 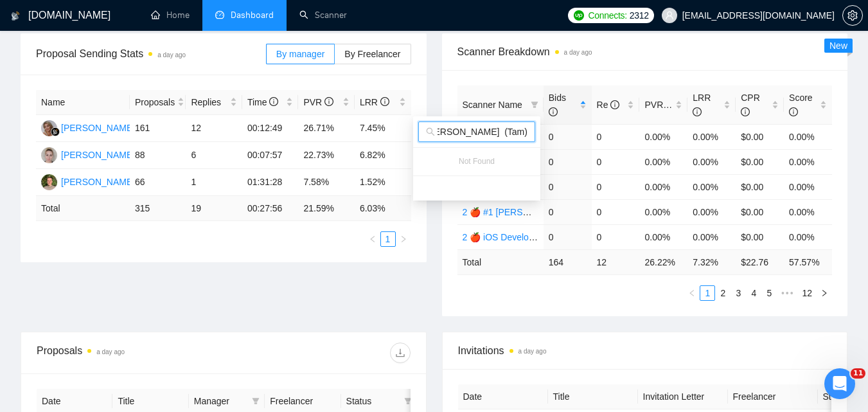 I want to click on span: Scanner Breakdown, so click(x=645, y=52).